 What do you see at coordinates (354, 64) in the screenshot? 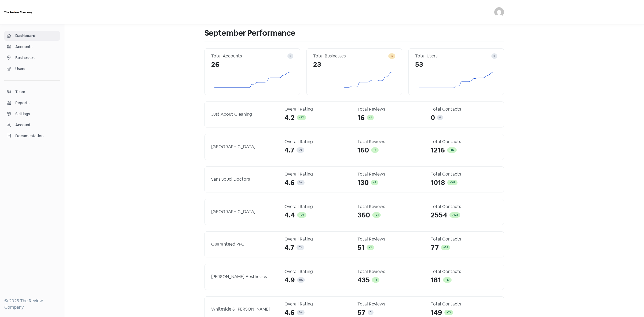
I see `div: 23` at bounding box center [354, 64].